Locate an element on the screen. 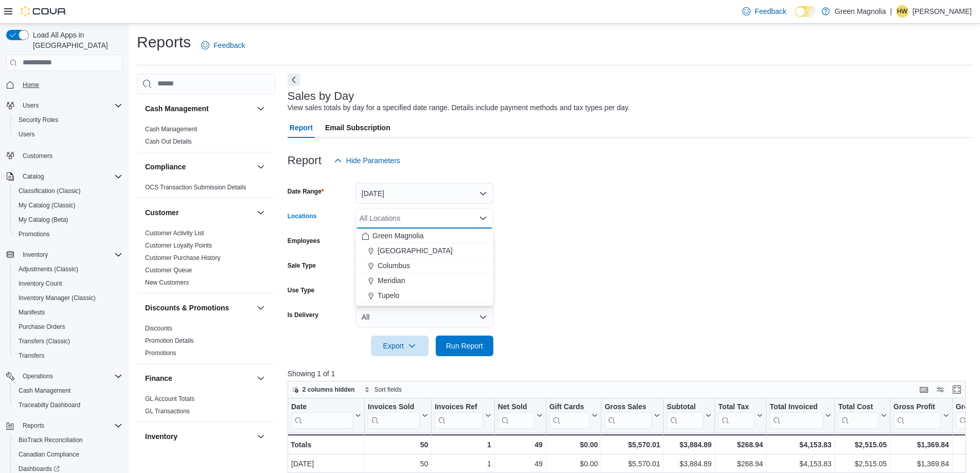 The height and width of the screenshot is (473, 980). span: Sort fields is located at coordinates (388, 390).